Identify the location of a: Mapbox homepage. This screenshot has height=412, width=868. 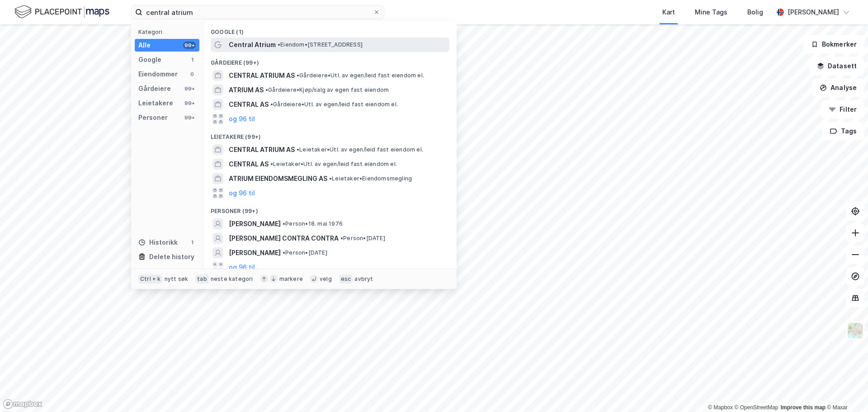
(22, 404).